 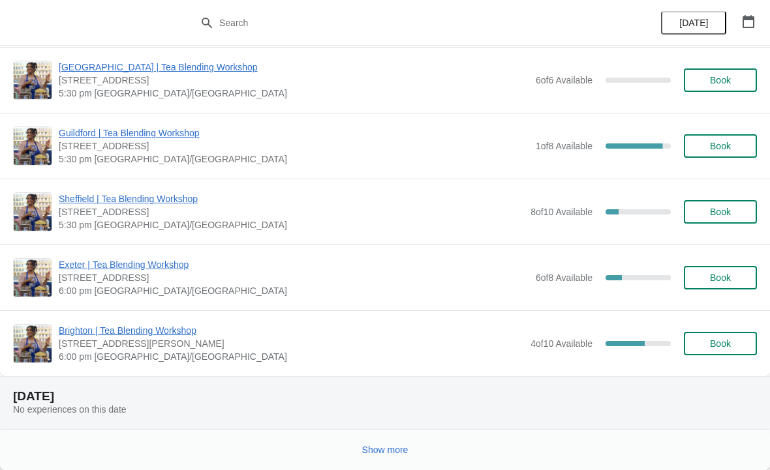 I want to click on span: 8 of 10 Available, so click(x=561, y=212).